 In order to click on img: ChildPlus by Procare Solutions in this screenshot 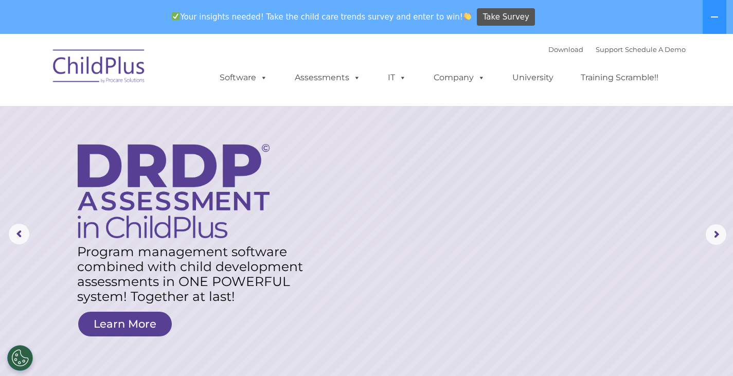, I will do `click(99, 68)`.